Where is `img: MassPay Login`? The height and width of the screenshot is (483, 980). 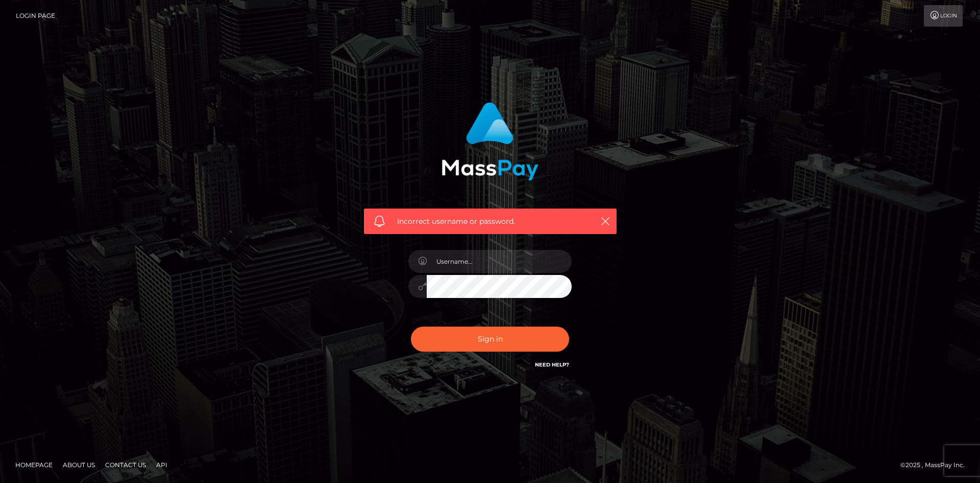 img: MassPay Login is located at coordinates (490, 141).